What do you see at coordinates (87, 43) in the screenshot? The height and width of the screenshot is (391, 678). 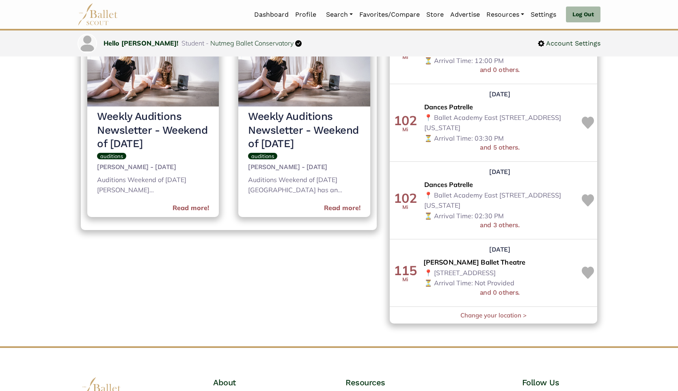 I see `img: profile picture` at bounding box center [87, 43].